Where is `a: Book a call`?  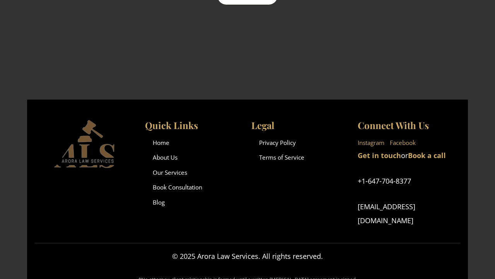 a: Book a call is located at coordinates (427, 155).